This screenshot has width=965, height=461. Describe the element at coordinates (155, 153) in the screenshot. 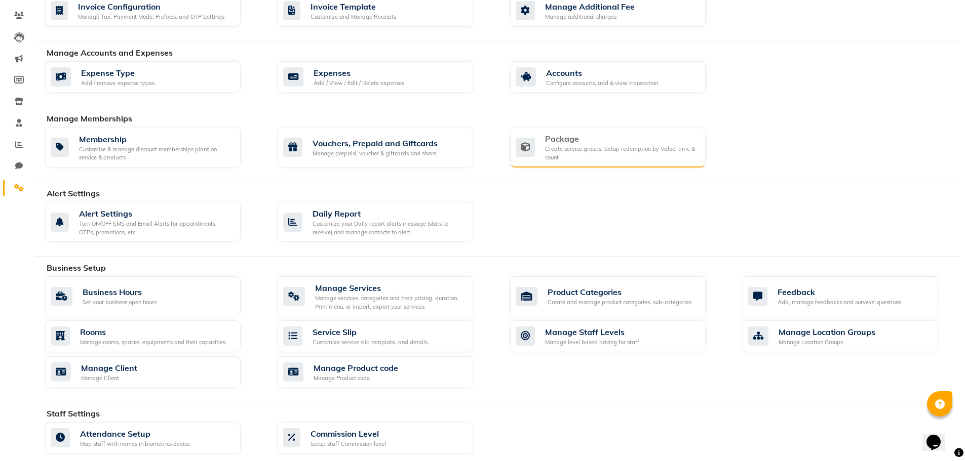

I see `div: Customise & manage discount memberships plans on service & products` at that location.